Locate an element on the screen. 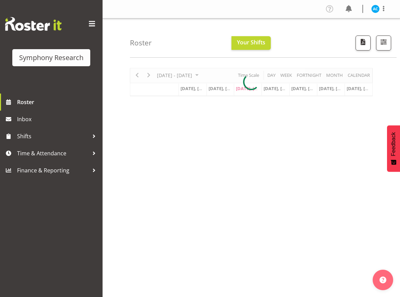  span: Roster is located at coordinates (58, 102).